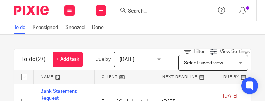  I want to click on a: + Add task, so click(67, 59).